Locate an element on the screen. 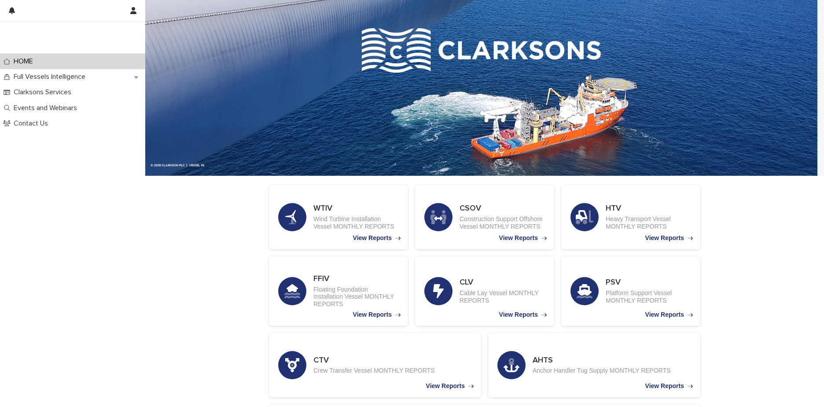 This screenshot has height=407, width=824. h3: CLV is located at coordinates (502, 283).